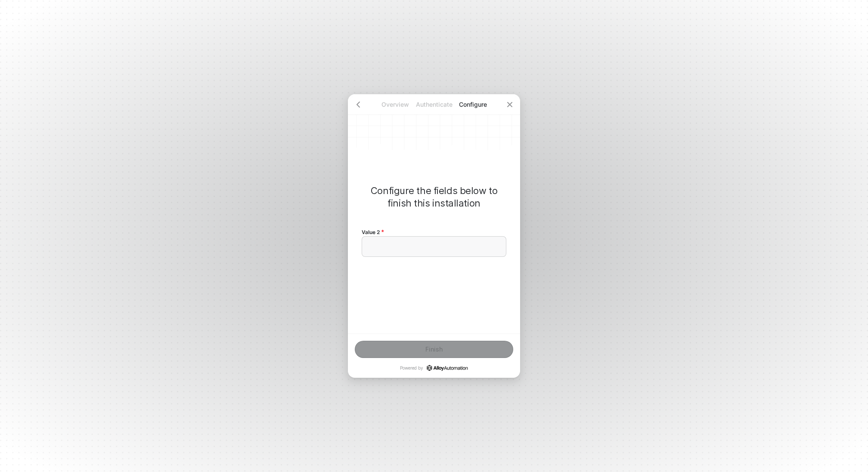 Image resolution: width=868 pixels, height=472 pixels. What do you see at coordinates (473, 105) in the screenshot?
I see `p: Configure` at bounding box center [473, 105].